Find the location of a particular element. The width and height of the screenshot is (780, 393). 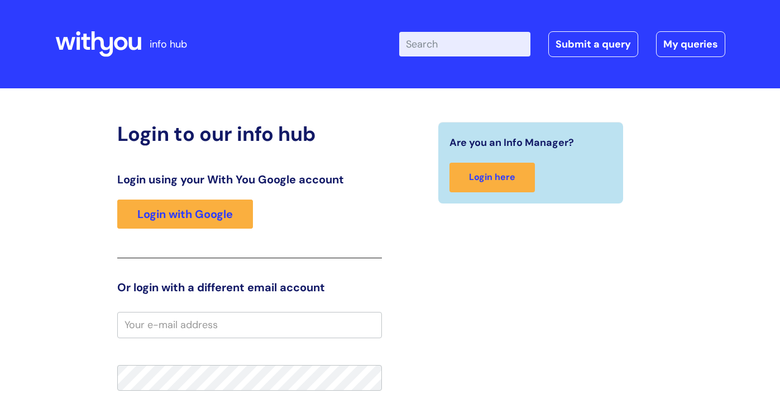

input: Your e-mail address is located at coordinates (250, 325).